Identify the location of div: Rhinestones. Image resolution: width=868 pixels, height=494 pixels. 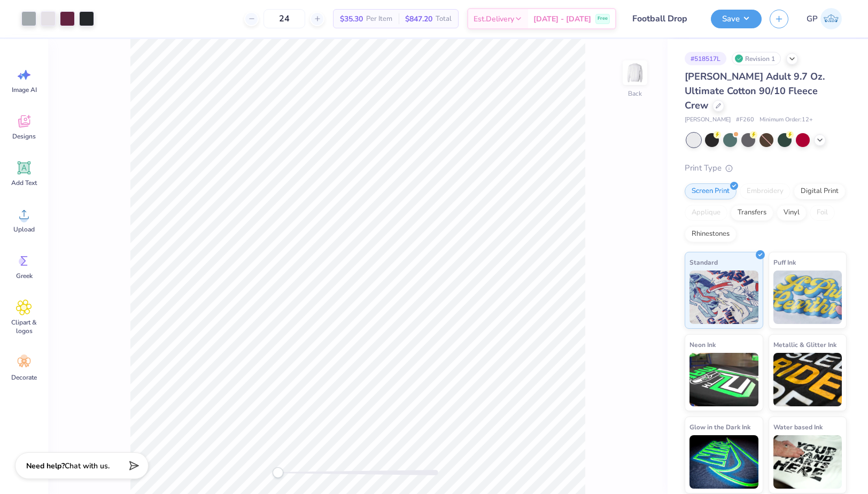
(710, 234).